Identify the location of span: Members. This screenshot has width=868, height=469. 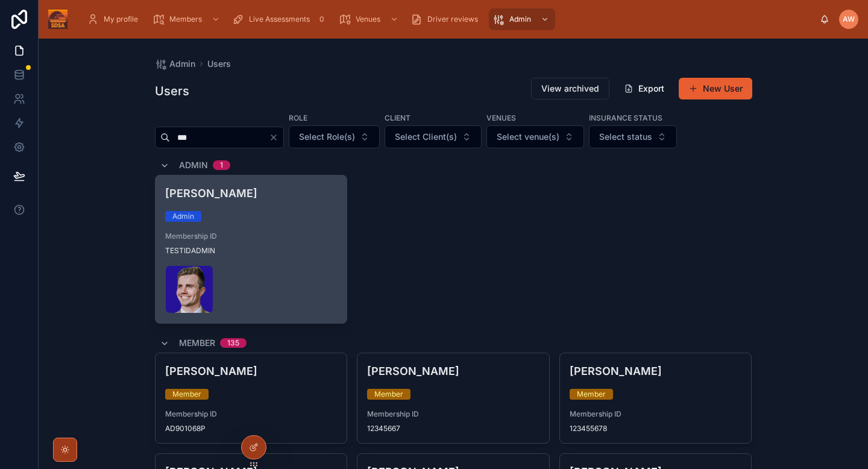
(186, 19).